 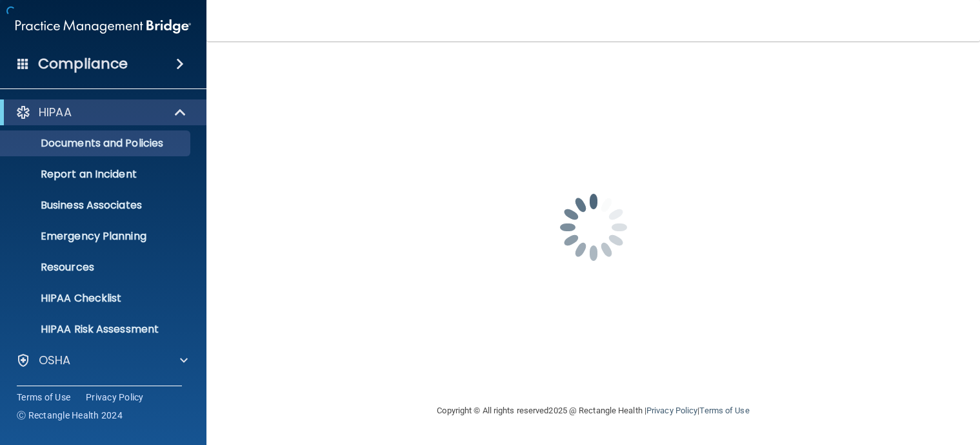 What do you see at coordinates (96, 267) in the screenshot?
I see `p: Resources` at bounding box center [96, 267].